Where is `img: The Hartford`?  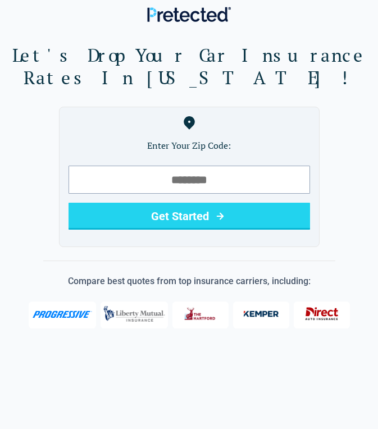
img: The Hartford is located at coordinates (200, 314).